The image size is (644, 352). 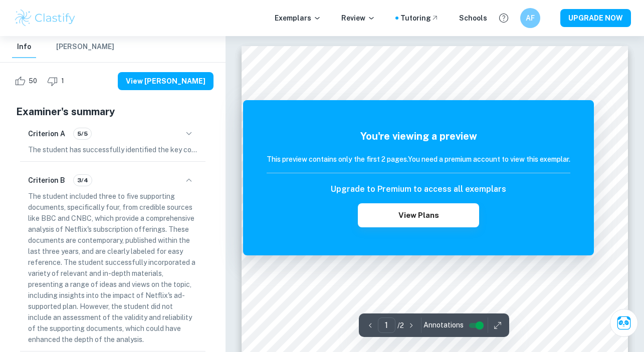 I want to click on span: 50, so click(x=32, y=81).